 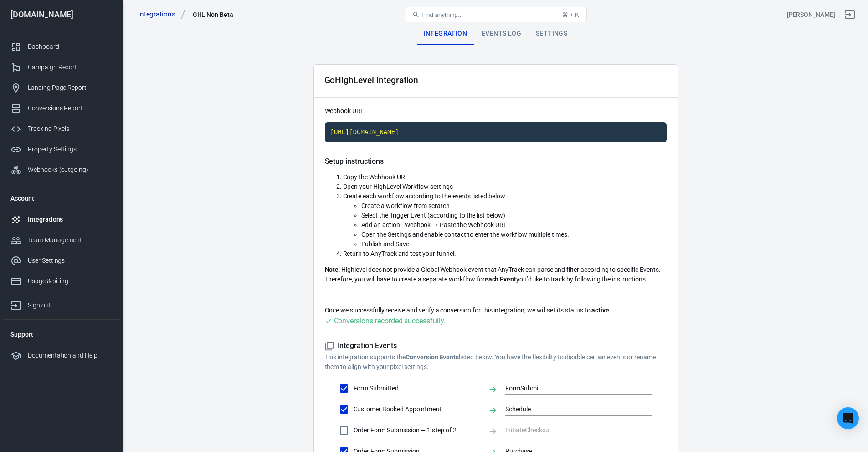 I want to click on span: Create each workflow according to the events listed below, so click(x=425, y=196).